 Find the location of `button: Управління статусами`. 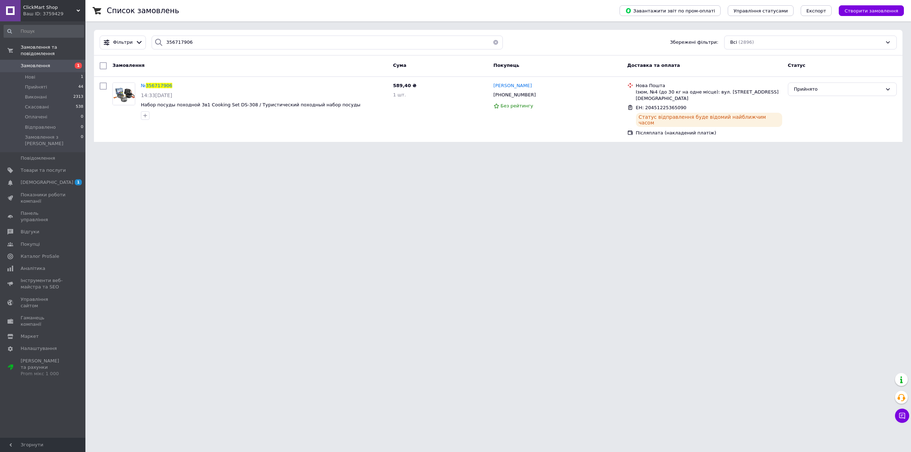

button: Управління статусами is located at coordinates (760, 11).